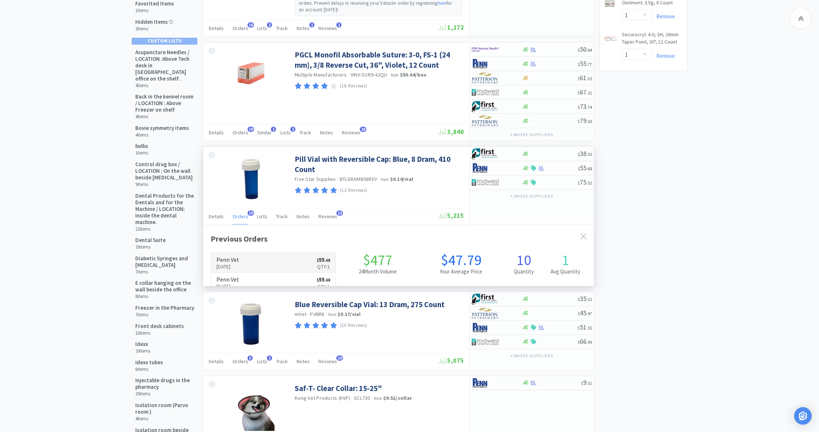 The width and height of the screenshot is (819, 432). What do you see at coordinates (485, 49) in the screenshot?
I see `img: f6b2451649754179b5b4e0c70c3f7cb0_2.png` at bounding box center [485, 49].